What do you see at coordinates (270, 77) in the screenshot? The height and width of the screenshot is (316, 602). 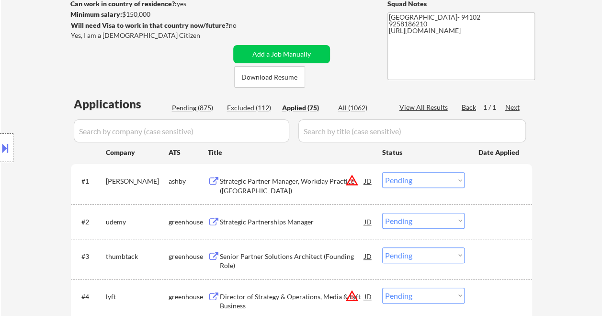 I see `button: Download Resume` at bounding box center [270, 77].